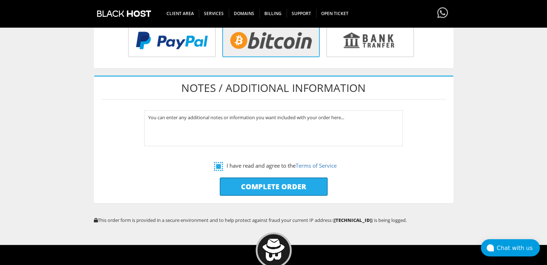 The width and height of the screenshot is (547, 265). Describe the element at coordinates (273, 250) in the screenshot. I see `img: BlackHOST mascont, Blacky.` at that location.